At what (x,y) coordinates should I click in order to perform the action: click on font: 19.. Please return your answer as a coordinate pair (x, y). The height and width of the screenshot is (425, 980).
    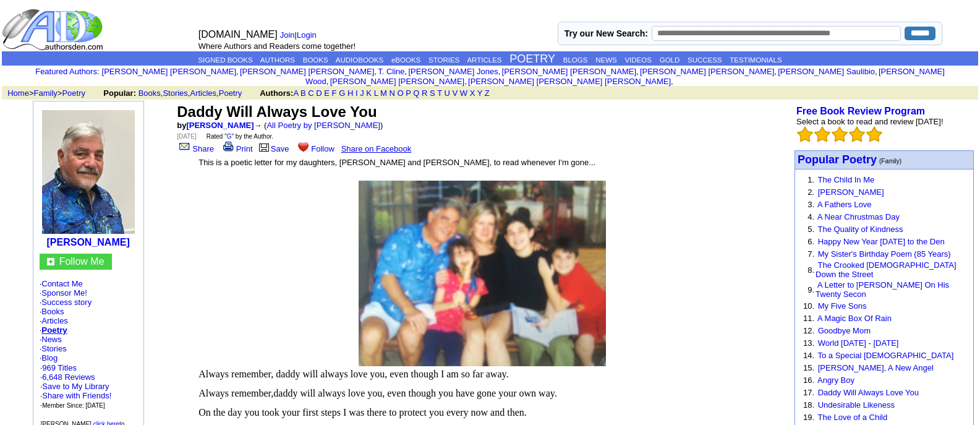
    Looking at the image, I should click on (809, 417).